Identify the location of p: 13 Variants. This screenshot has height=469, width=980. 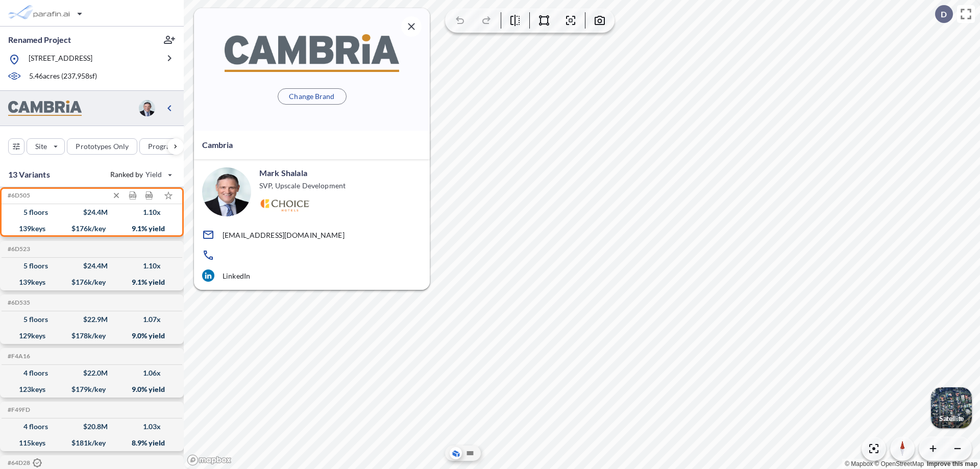
(29, 174).